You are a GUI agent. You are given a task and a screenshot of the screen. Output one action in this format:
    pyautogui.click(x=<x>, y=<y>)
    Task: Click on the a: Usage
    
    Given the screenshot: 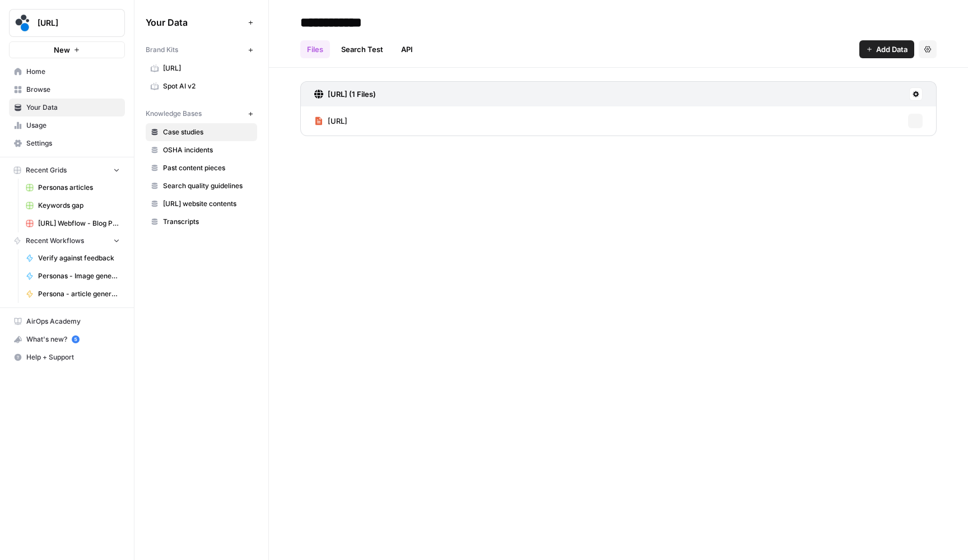 What is the action you would take?
    pyautogui.click(x=67, y=125)
    